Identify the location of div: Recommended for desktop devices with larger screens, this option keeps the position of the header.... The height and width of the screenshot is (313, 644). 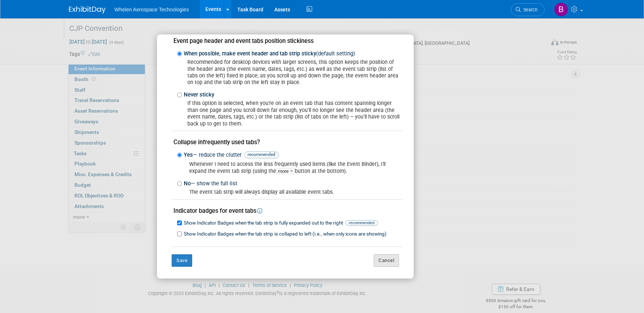
(292, 72).